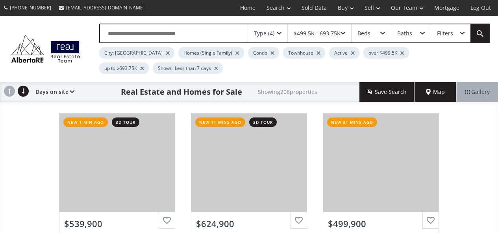 The image size is (498, 233). I want to click on div: Baths, so click(404, 33).